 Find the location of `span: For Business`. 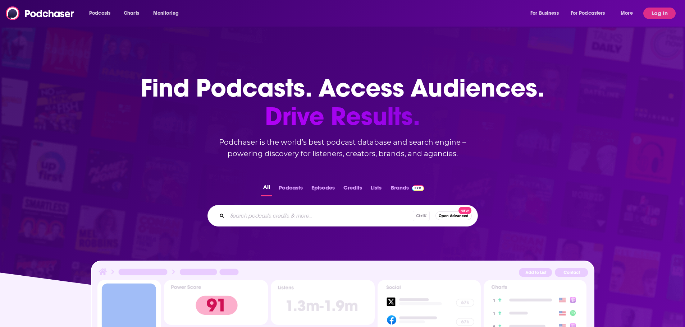

span: For Business is located at coordinates (544, 13).